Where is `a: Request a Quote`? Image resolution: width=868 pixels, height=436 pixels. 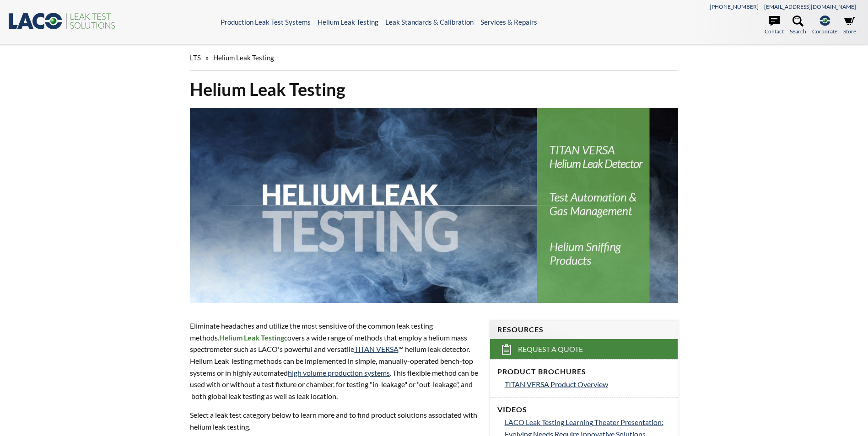 a: Request a Quote is located at coordinates (584, 349).